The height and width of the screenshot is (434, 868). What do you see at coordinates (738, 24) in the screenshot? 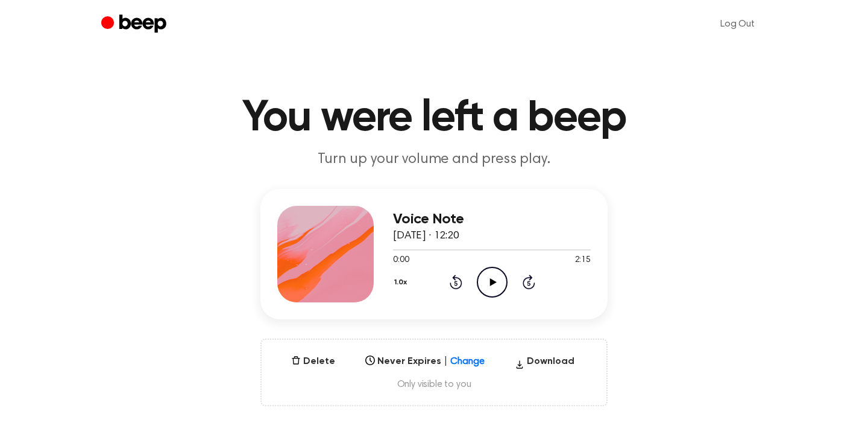
I see `a: Log Out` at bounding box center [738, 24].